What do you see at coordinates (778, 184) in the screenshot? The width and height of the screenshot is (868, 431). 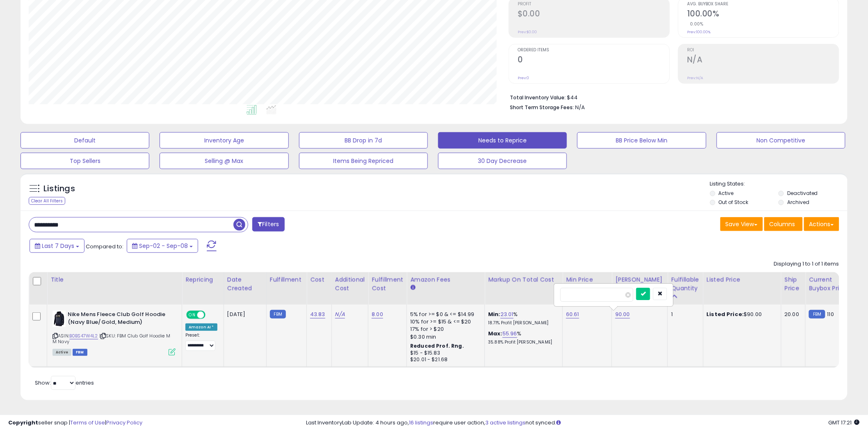 I see `p: Listing States:` at bounding box center [778, 184].